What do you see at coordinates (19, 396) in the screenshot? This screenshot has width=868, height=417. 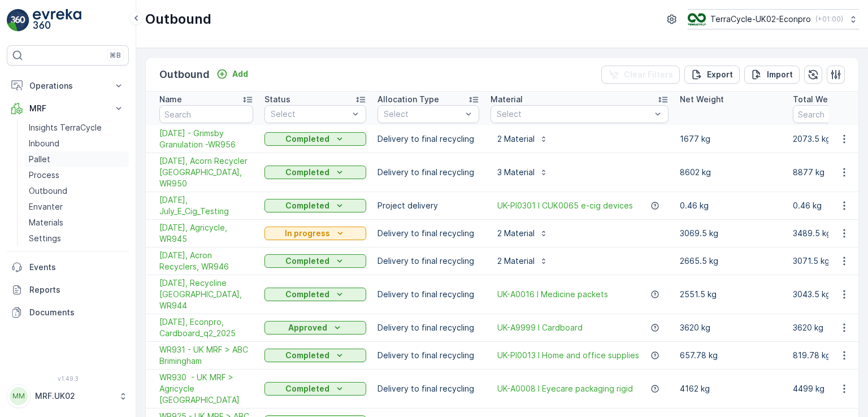 I see `div: MM` at bounding box center [19, 396].